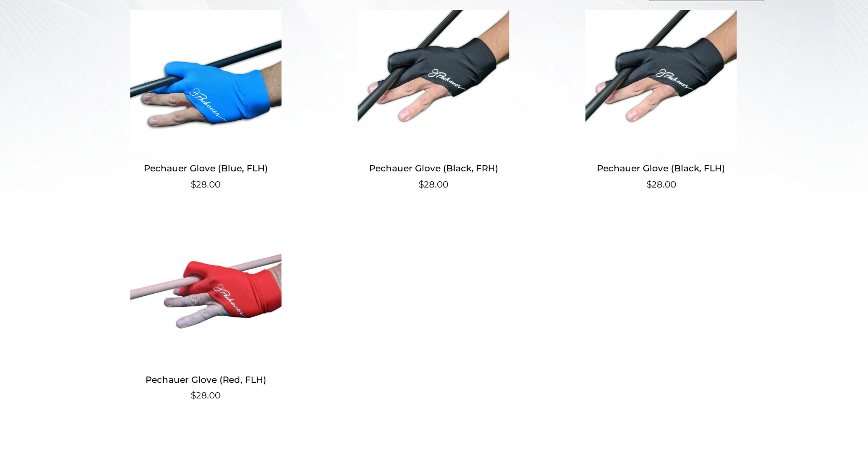 This screenshot has height=463, width=868. What do you see at coordinates (206, 312) in the screenshot?
I see `a: Pechauer Glove (Red, FLH) $28.00` at bounding box center [206, 312].